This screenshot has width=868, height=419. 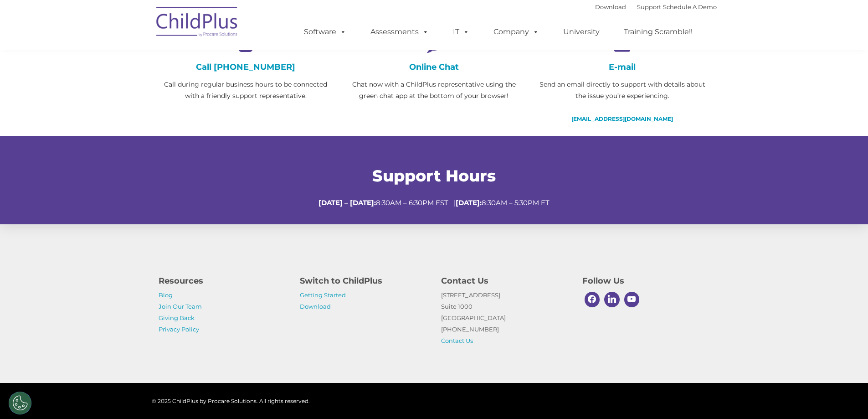 I want to click on h4: Switch to ChildPlus, so click(x=364, y=281).